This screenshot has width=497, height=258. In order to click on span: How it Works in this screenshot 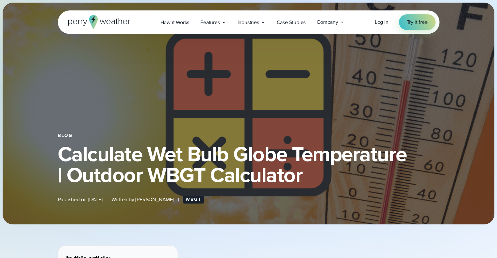, I will do `click(175, 23)`.